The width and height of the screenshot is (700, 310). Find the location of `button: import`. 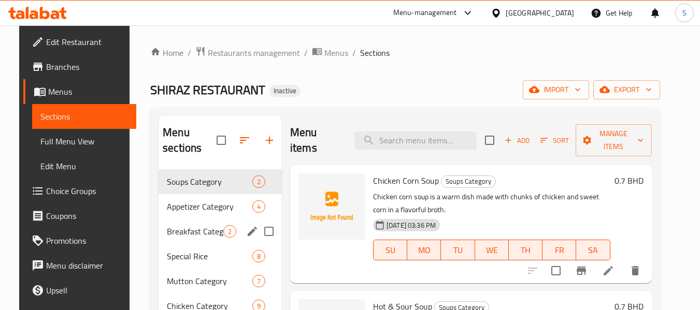

button: import is located at coordinates (556, 90).